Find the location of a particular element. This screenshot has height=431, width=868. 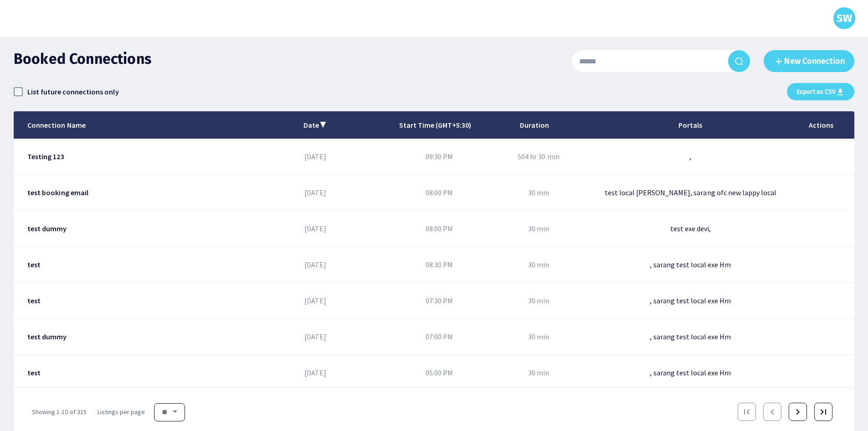

div: test exe devi, is located at coordinates (691, 228).